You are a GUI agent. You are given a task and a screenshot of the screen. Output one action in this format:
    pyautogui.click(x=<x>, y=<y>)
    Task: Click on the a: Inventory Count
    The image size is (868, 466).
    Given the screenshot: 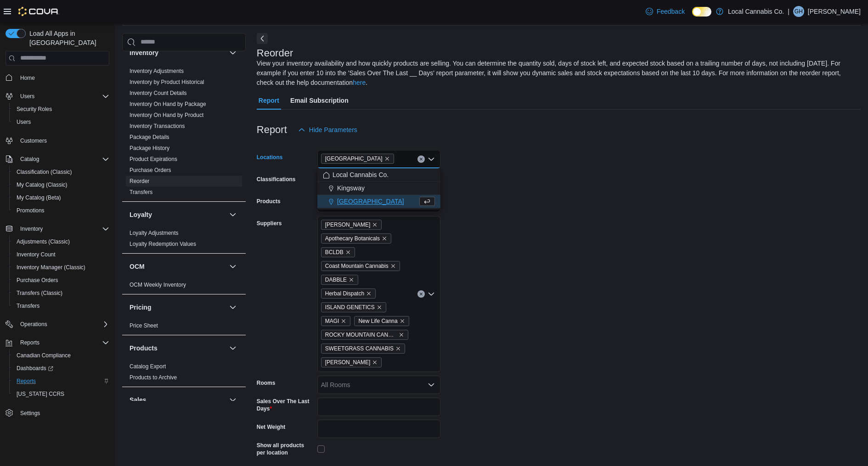 What is the action you would take?
    pyautogui.click(x=36, y=254)
    